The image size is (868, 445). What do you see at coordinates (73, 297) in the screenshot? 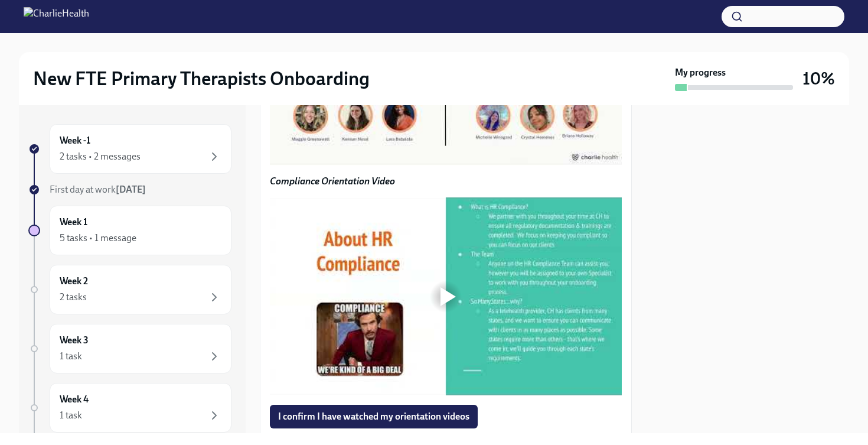
I see `div: 2 tasks` at bounding box center [73, 297].